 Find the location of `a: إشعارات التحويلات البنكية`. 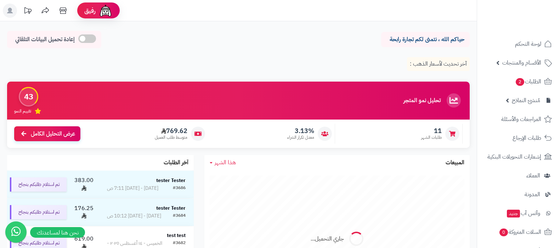

a: إشعارات التحويلات البنكية is located at coordinates (519, 157).